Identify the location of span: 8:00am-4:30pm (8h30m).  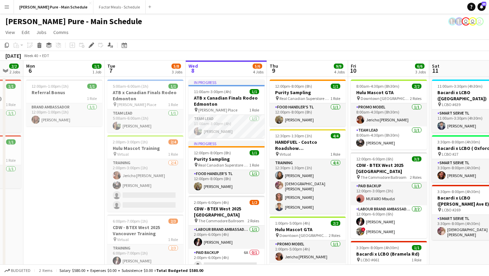
(378, 86).